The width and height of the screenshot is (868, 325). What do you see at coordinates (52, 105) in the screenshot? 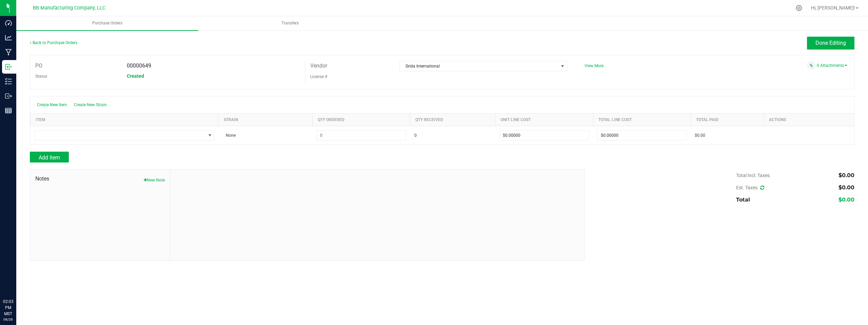
I see `span: Create New Item` at bounding box center [52, 105].